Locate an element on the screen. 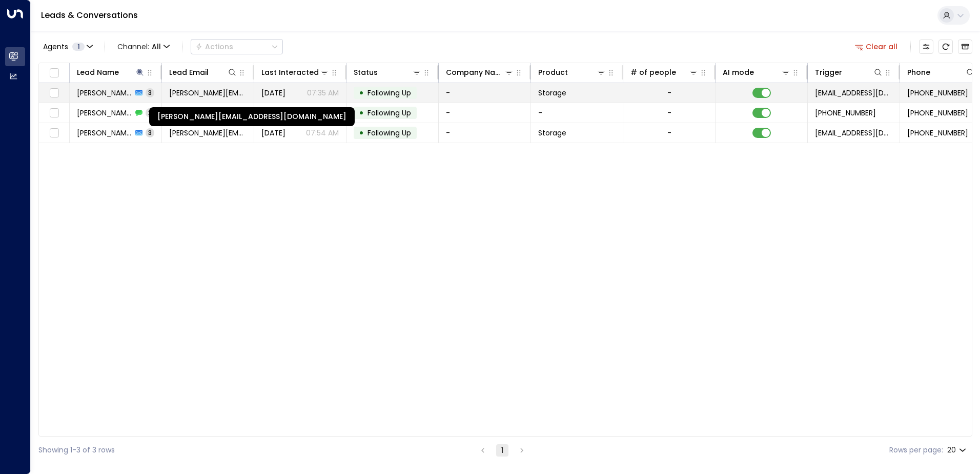  button: Actions is located at coordinates (237, 47).